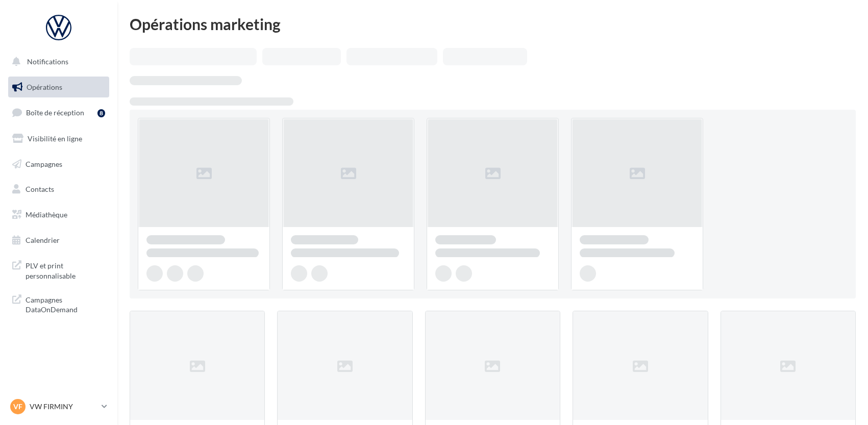 The width and height of the screenshot is (868, 425). Describe the element at coordinates (59, 112) in the screenshot. I see `a: Boîte de réception8` at that location.